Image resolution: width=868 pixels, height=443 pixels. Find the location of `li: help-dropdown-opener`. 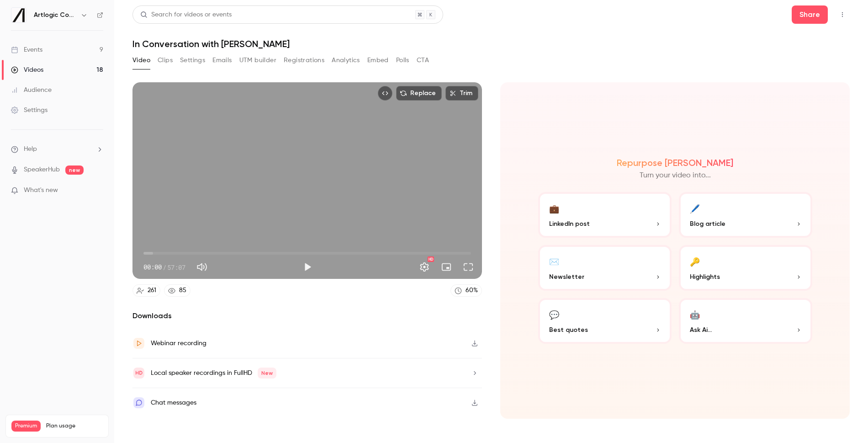

li: help-dropdown-opener is located at coordinates (57, 149).